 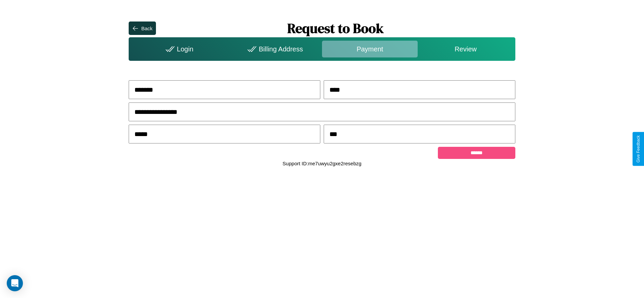 I want to click on div: Billing Address, so click(x=274, y=49).